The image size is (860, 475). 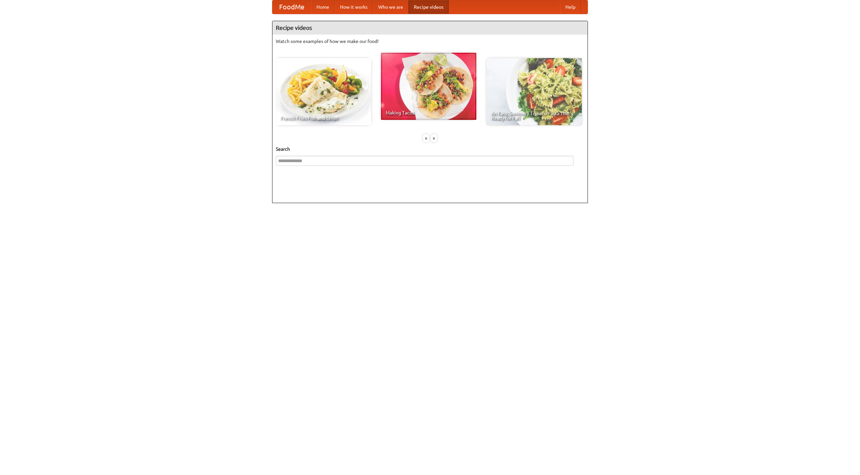 I want to click on p: Watch some examples of how we make our food!, so click(x=430, y=41).